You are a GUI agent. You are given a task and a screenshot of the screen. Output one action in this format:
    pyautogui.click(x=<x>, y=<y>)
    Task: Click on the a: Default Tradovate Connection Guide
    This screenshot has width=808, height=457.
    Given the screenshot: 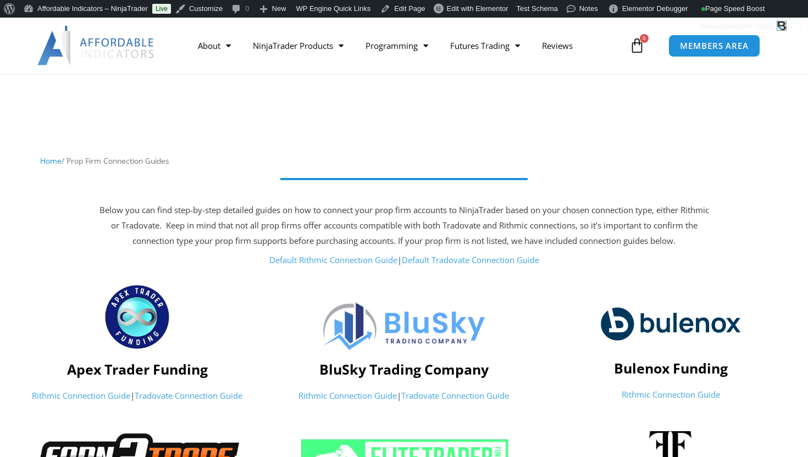 What is the action you would take?
    pyautogui.click(x=470, y=260)
    